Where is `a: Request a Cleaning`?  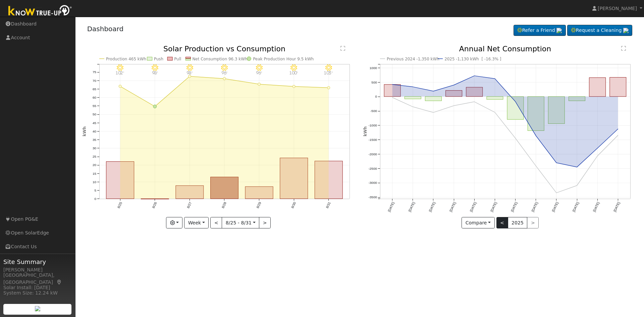
a: Request a Cleaning is located at coordinates (600, 31).